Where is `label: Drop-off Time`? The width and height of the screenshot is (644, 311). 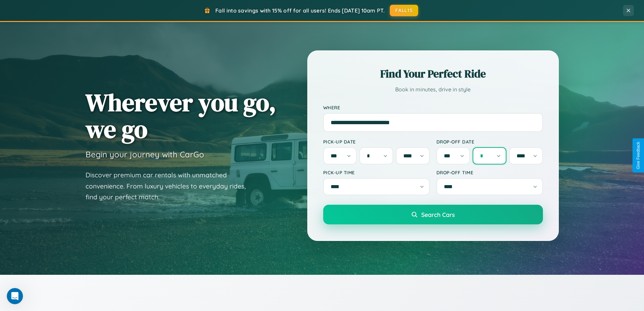 label: Drop-off Time is located at coordinates (490, 173).